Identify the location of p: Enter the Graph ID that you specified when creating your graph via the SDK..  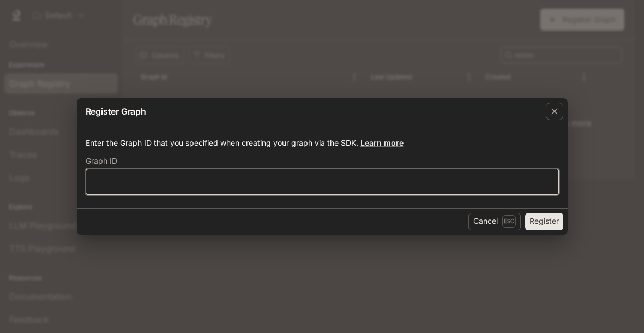
(323, 143).